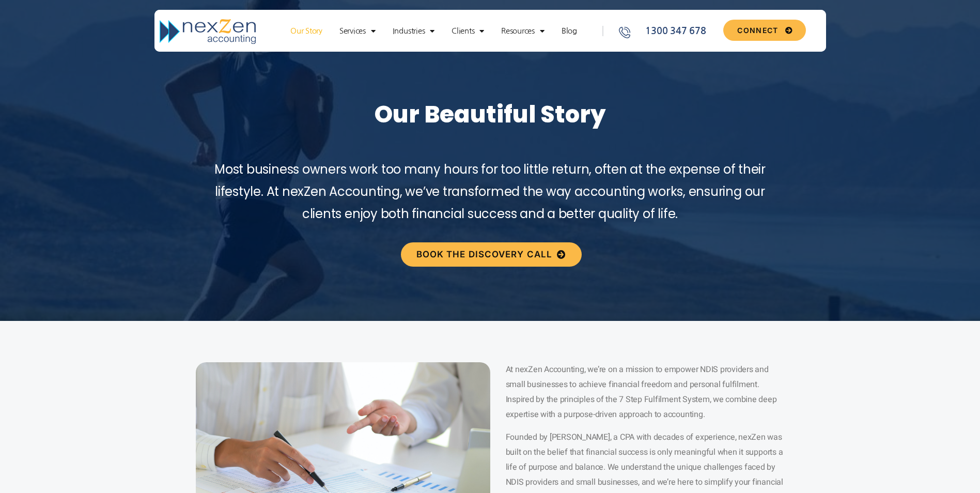  I want to click on nav: Menu, so click(434, 31).